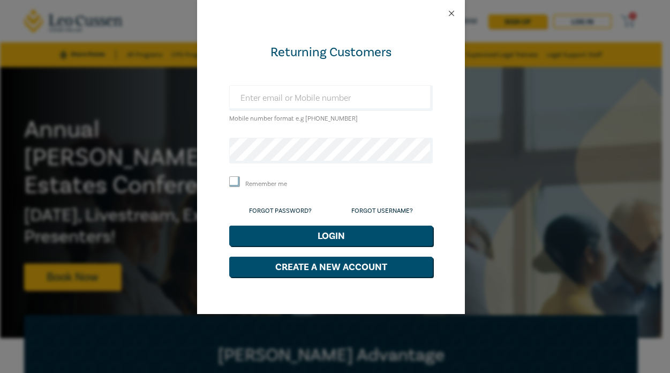  Describe the element at coordinates (382, 210) in the screenshot. I see `a: Forgot Username?` at that location.